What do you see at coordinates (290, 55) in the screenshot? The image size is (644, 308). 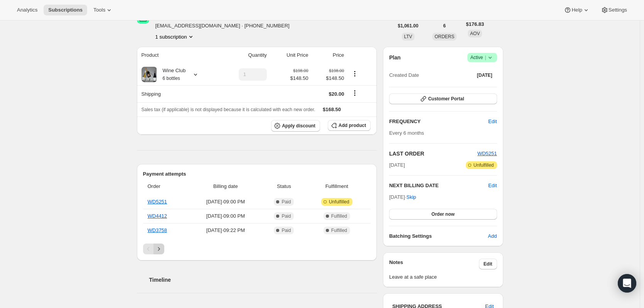 I see `th: Unit Price` at bounding box center [290, 55].